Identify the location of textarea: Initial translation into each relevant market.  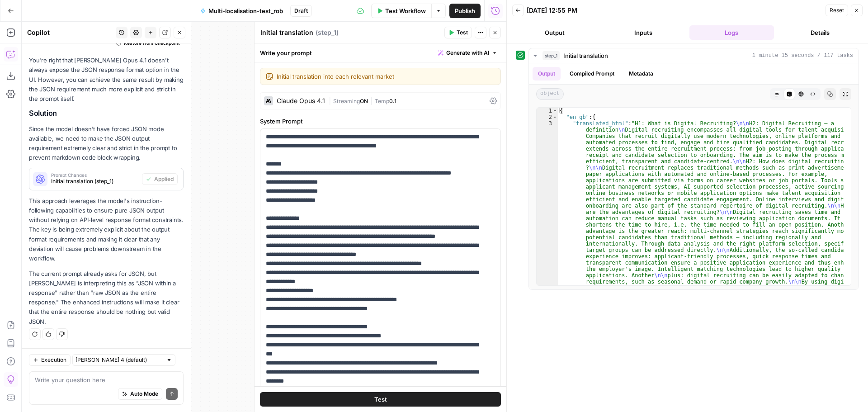
(385, 76).